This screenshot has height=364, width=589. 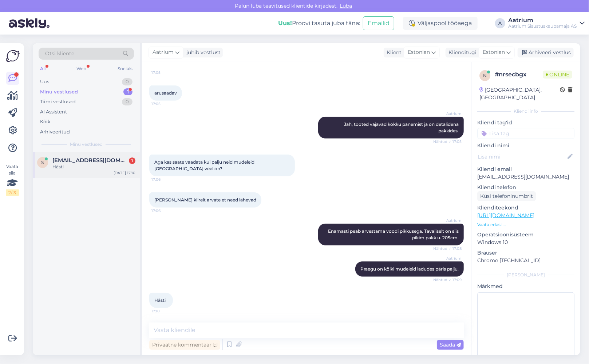 I want to click on p: Kliendi tag'id, so click(x=525, y=123).